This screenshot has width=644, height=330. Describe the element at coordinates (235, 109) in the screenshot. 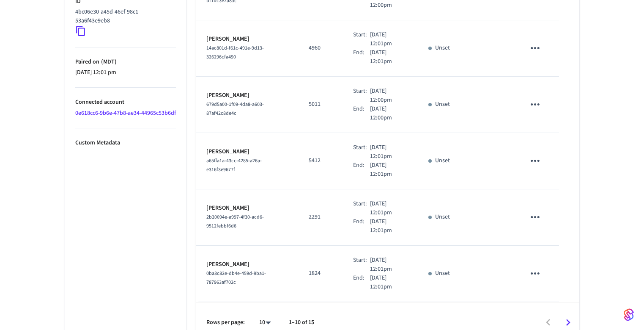

I see `span: 679d5a00-1f09-4da8-a603-87af42c8de4c` at that location.